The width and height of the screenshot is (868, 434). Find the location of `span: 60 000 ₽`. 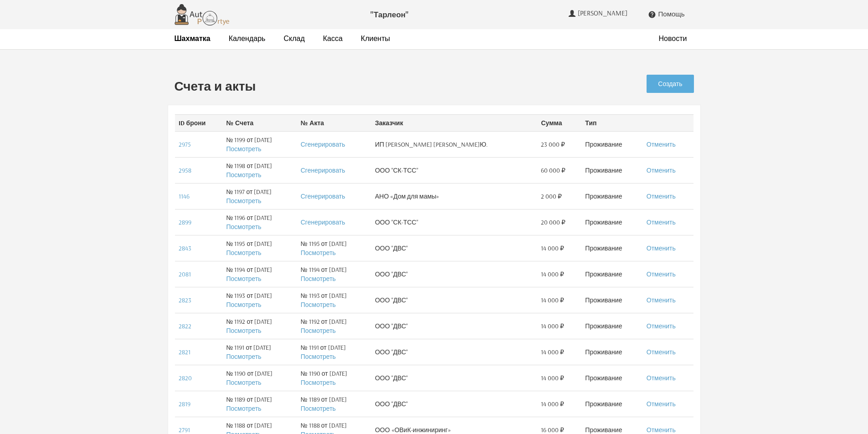

span: 60 000 ₽ is located at coordinates (553, 170).